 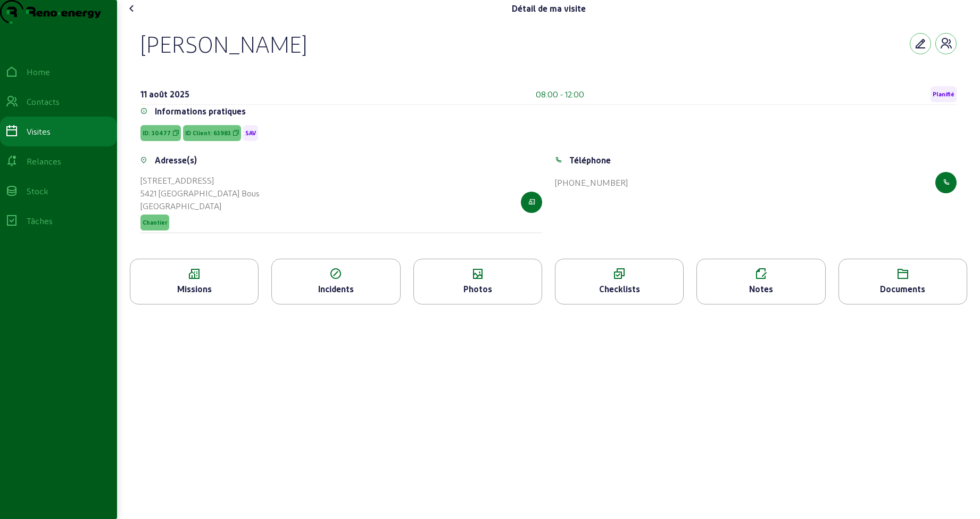 What do you see at coordinates (43, 102) in the screenshot?
I see `div: Contacts` at bounding box center [43, 102].